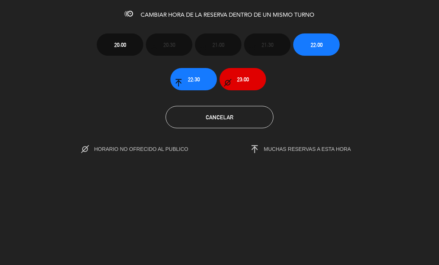 This screenshot has height=265, width=439. I want to click on span: HORARIO NO OFRECIDO AL PUBLICO, so click(149, 149).